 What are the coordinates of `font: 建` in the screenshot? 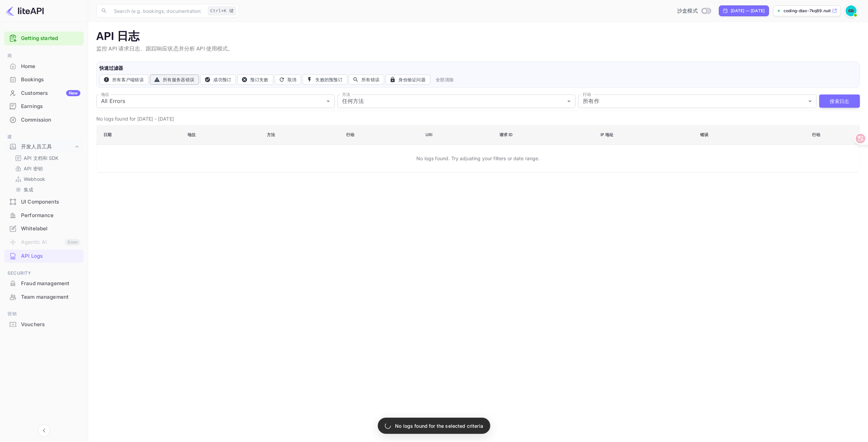 It's located at (10, 136).